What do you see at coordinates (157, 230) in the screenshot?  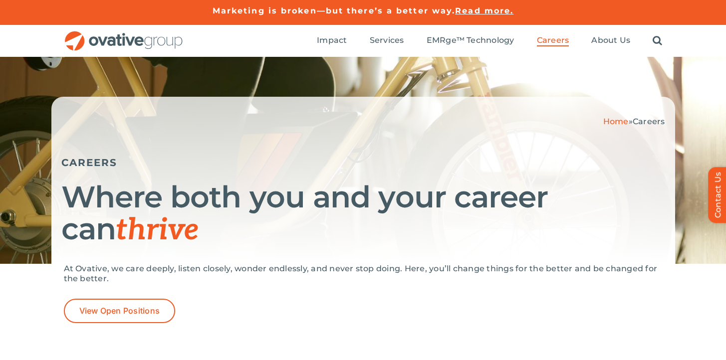 I see `span: thrive` at bounding box center [157, 230].